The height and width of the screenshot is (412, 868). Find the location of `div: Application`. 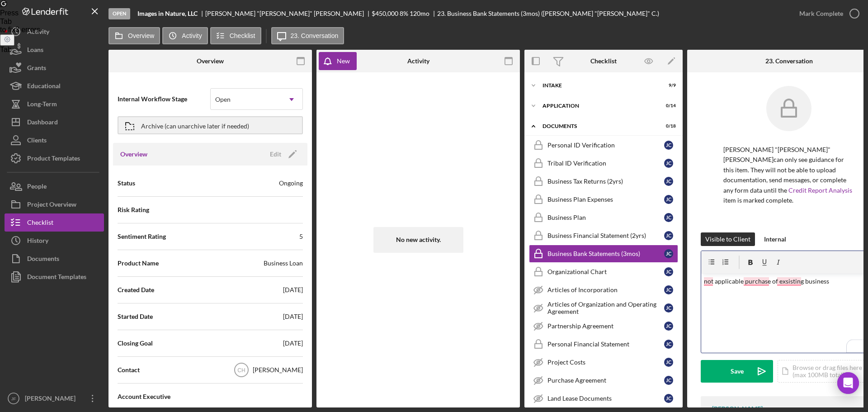

div: Application is located at coordinates (598, 106).